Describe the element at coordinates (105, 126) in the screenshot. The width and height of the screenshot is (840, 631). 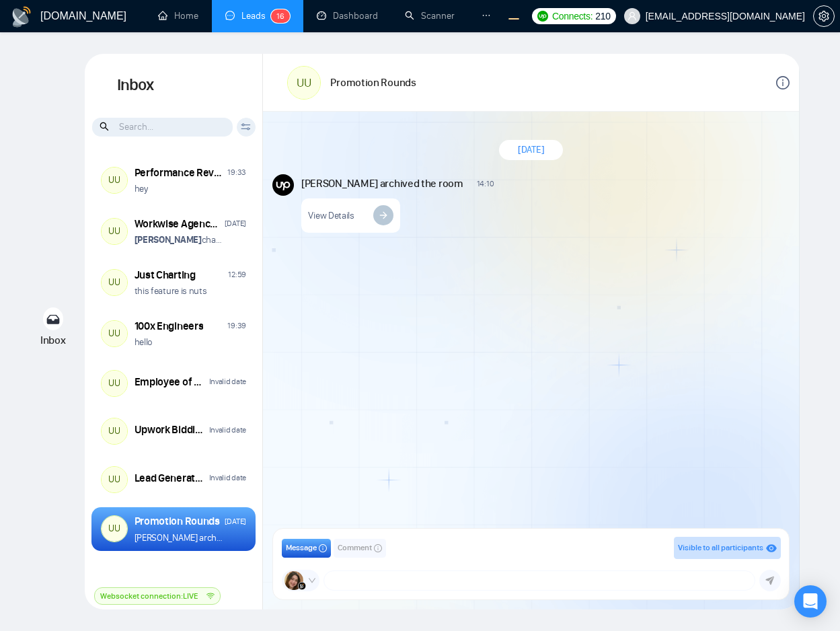
I see `span: search` at that location.